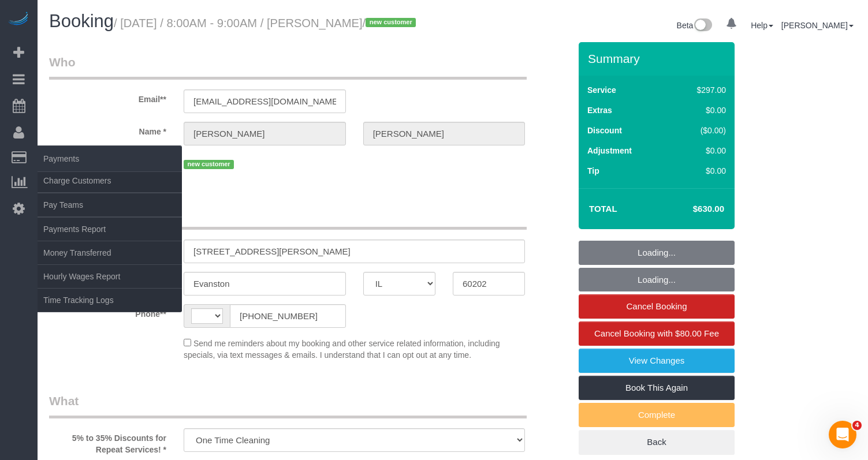 This screenshot has height=460, width=868. What do you see at coordinates (593, 170) in the screenshot?
I see `label: Tip` at bounding box center [593, 170].